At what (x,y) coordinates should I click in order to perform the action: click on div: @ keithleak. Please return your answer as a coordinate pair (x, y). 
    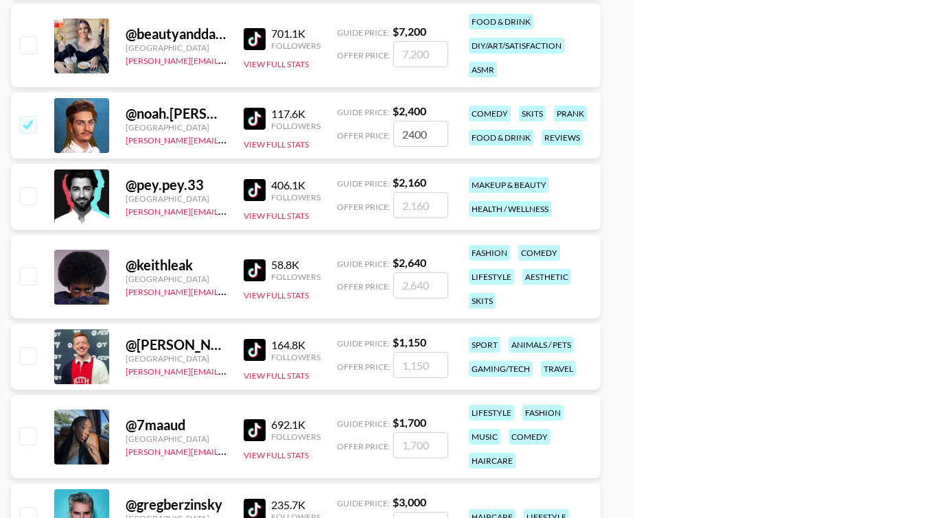
    Looking at the image, I should click on (176, 265).